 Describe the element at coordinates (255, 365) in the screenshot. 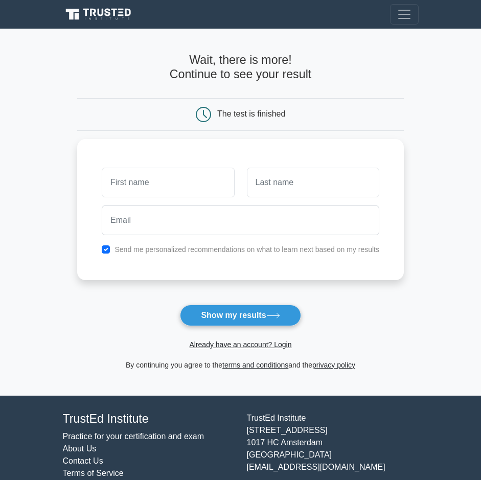

I see `a: terms and conditions` at that location.